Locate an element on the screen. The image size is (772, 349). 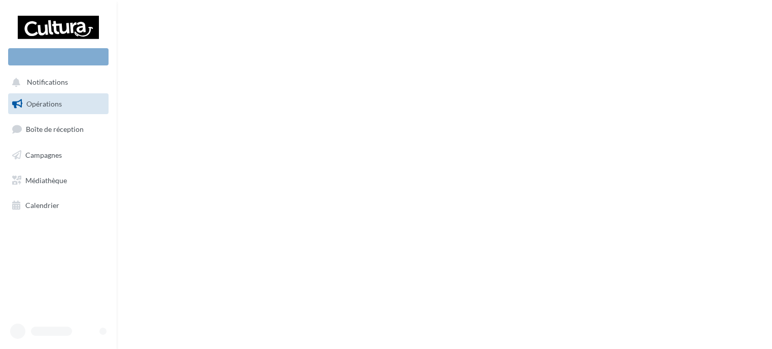
span: Calendrier is located at coordinates (42, 205).